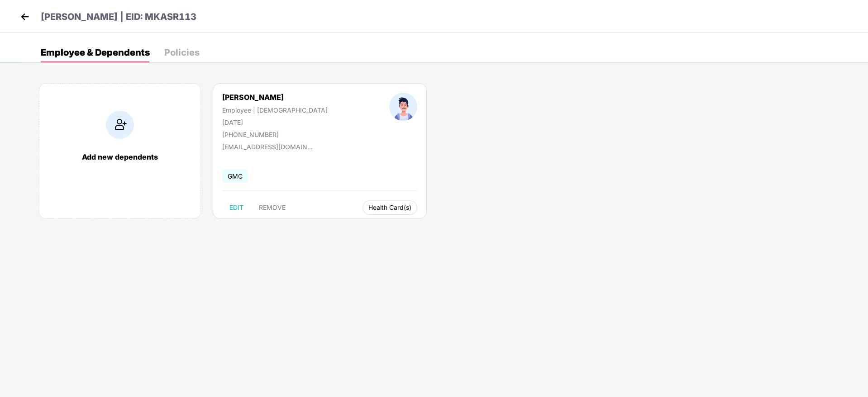 Image resolution: width=868 pixels, height=397 pixels. Describe the element at coordinates (25, 17) in the screenshot. I see `img: back` at that location.